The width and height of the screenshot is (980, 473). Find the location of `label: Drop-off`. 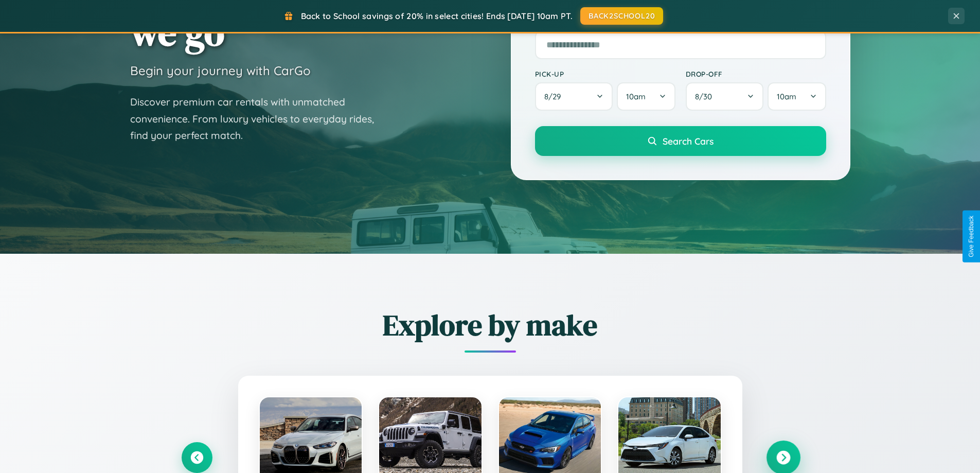

label: Drop-off is located at coordinates (756, 73).